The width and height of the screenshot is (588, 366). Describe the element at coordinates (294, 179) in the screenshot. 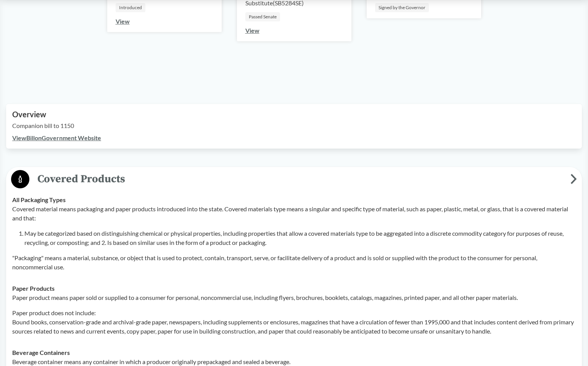

I see `button: Covered Products` at that location.